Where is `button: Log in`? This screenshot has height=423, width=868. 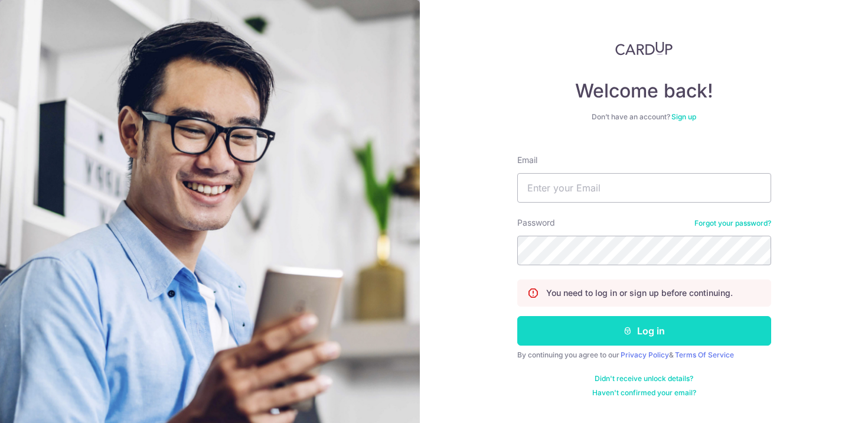
button: Log in is located at coordinates (644, 330).